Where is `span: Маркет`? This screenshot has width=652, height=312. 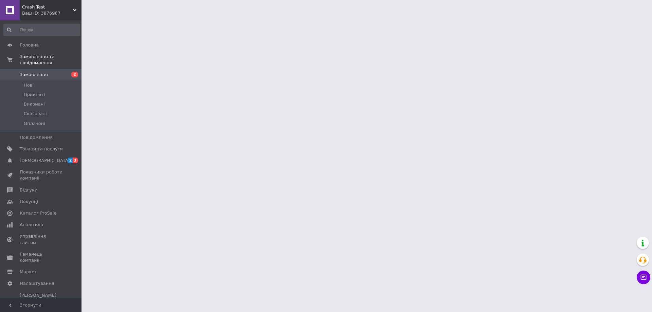 span: Маркет is located at coordinates (28, 272).